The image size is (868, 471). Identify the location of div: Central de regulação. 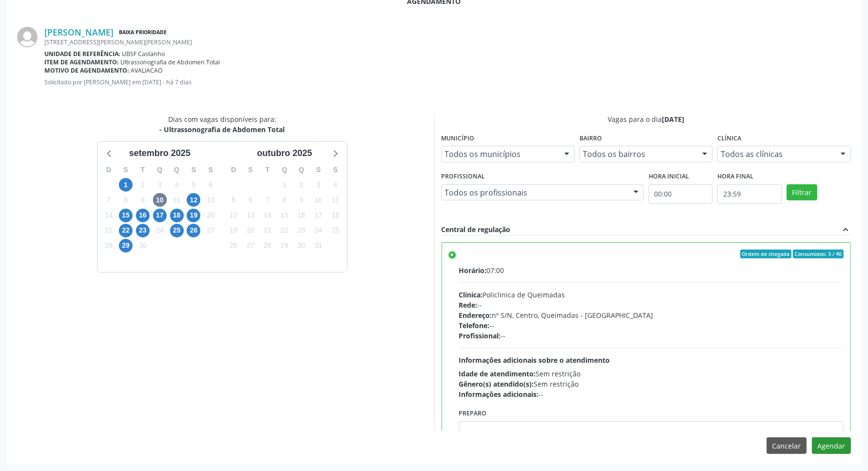
(476, 229).